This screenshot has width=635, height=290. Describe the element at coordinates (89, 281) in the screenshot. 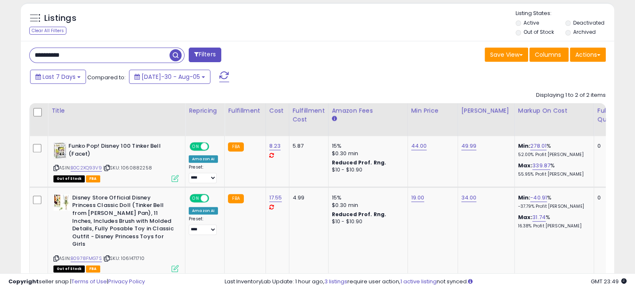

I see `a: Terms of Use` at that location.